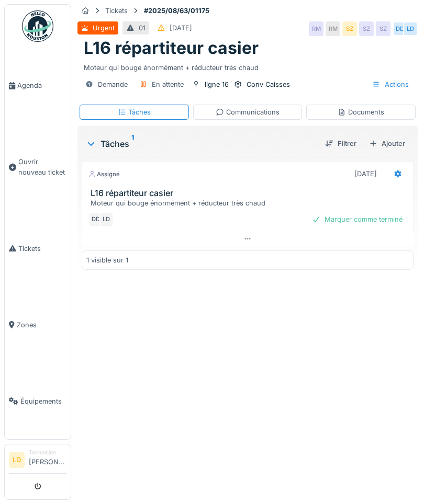 Image resolution: width=424 pixels, height=504 pixels. Describe the element at coordinates (38, 167) in the screenshot. I see `a: Ouvrir nouveau ticket` at that location.